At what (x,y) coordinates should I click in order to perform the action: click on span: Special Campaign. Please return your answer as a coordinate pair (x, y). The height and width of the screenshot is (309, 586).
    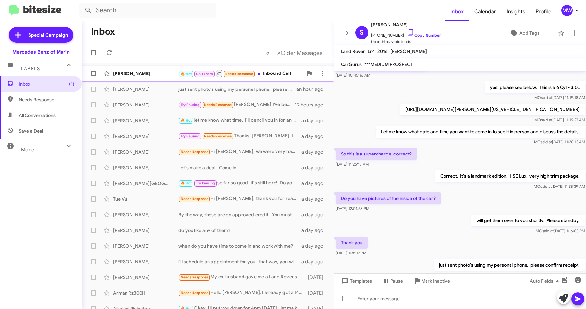
    Looking at the image, I should click on (48, 35).